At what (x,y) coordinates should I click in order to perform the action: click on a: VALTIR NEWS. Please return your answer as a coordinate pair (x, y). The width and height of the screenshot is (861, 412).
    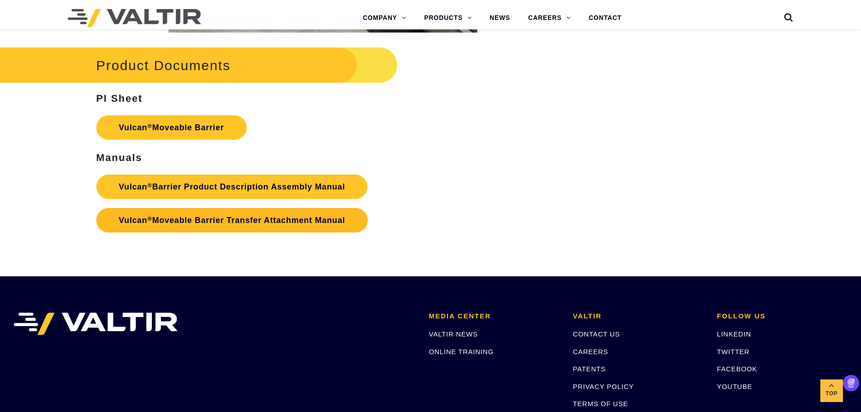
    Looking at the image, I should click on (454, 334).